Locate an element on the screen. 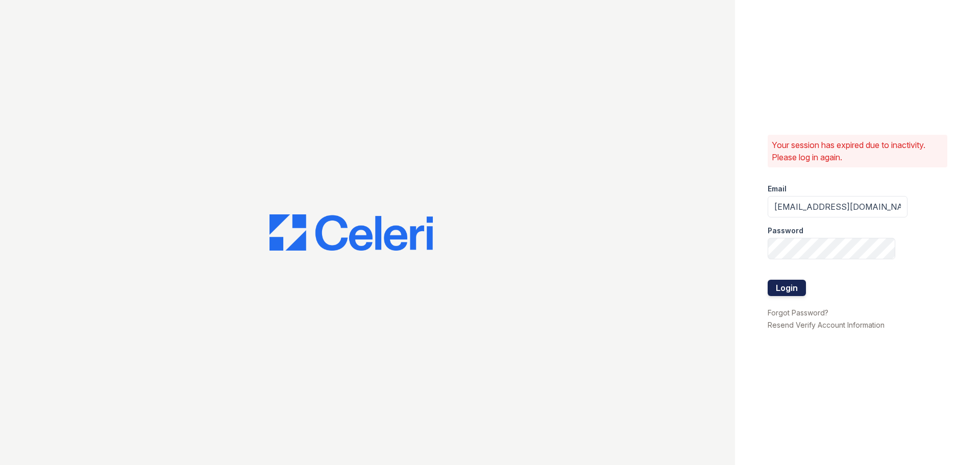 The image size is (980, 465). p: Your session has expired due to inactivity. Please log in again. is located at coordinates (857, 151).